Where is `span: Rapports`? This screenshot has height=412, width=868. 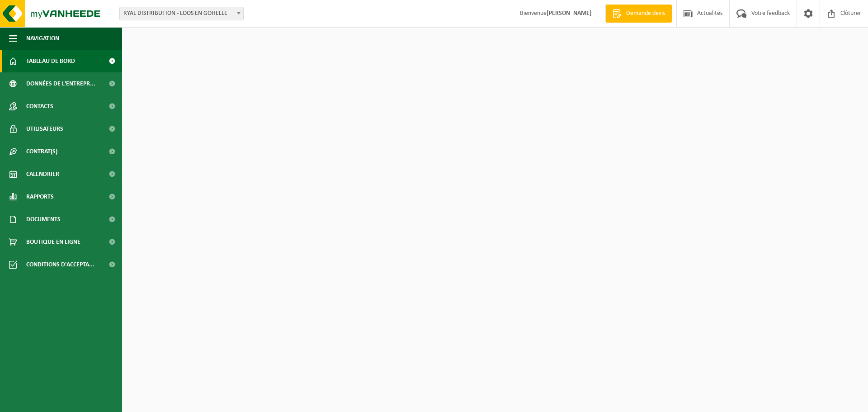 span: Rapports is located at coordinates (40, 196).